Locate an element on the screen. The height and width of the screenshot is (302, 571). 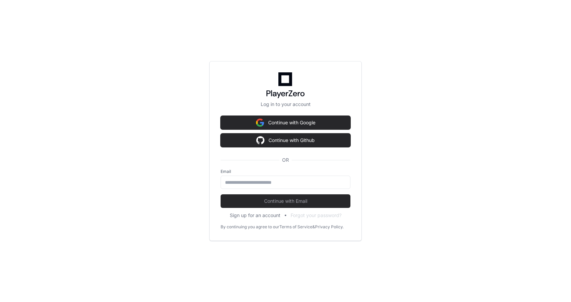
a: Terms of Service is located at coordinates (296, 227).